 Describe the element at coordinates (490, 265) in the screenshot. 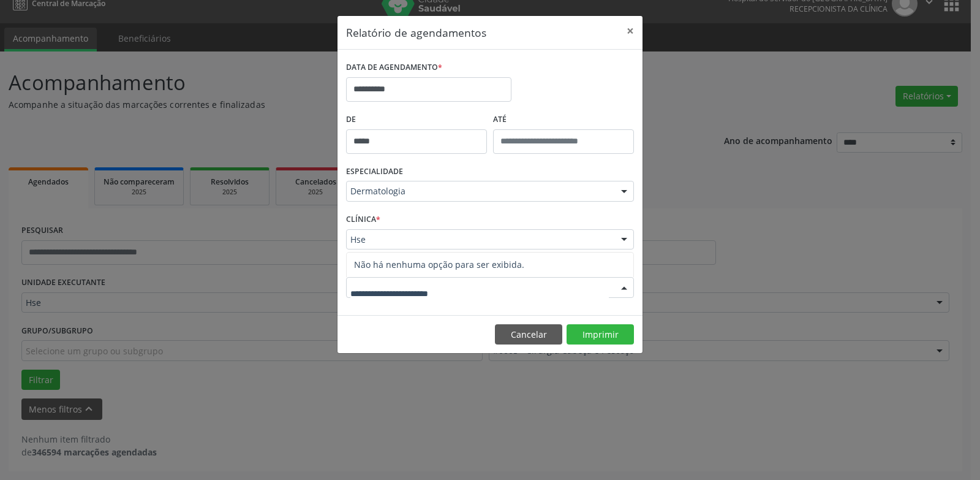

I see `span: Não há nenhuma opção para ser exibida.` at that location.